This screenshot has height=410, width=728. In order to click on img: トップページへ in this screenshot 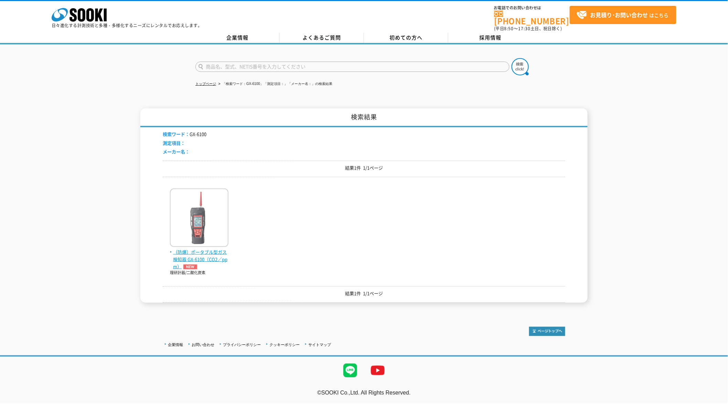, I will do `click(547, 331)`.